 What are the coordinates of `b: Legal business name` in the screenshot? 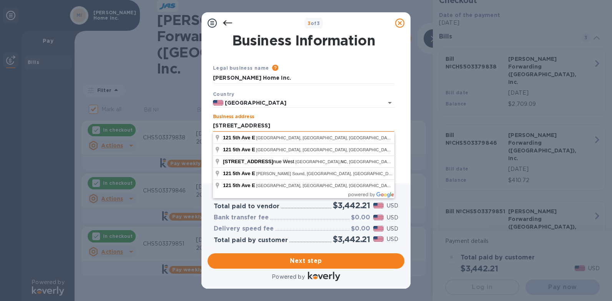 It's located at (241, 68).